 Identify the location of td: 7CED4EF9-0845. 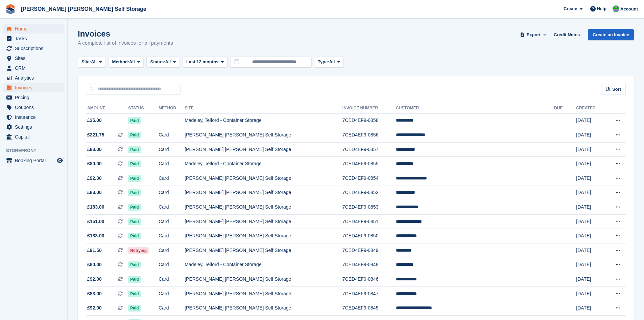
(369, 308).